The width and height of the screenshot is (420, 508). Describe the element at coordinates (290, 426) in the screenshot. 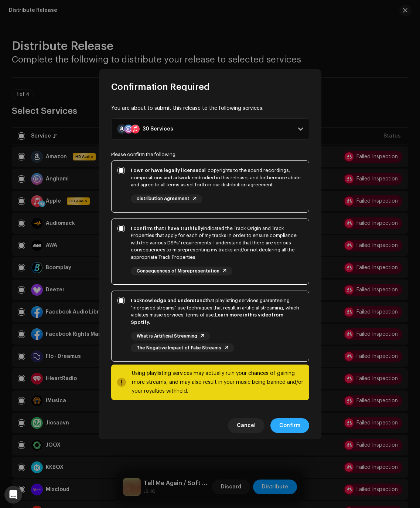

I see `button: Confirm` at that location.